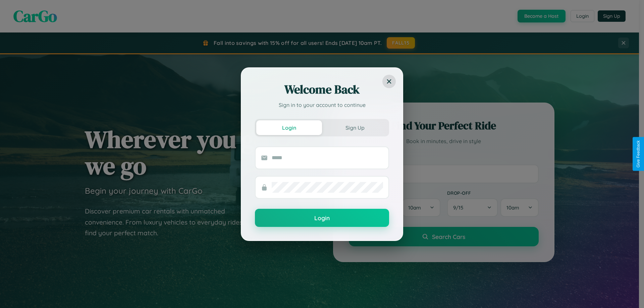 Image resolution: width=644 pixels, height=308 pixels. What do you see at coordinates (322, 89) in the screenshot?
I see `h2: Welcome Back` at bounding box center [322, 89].